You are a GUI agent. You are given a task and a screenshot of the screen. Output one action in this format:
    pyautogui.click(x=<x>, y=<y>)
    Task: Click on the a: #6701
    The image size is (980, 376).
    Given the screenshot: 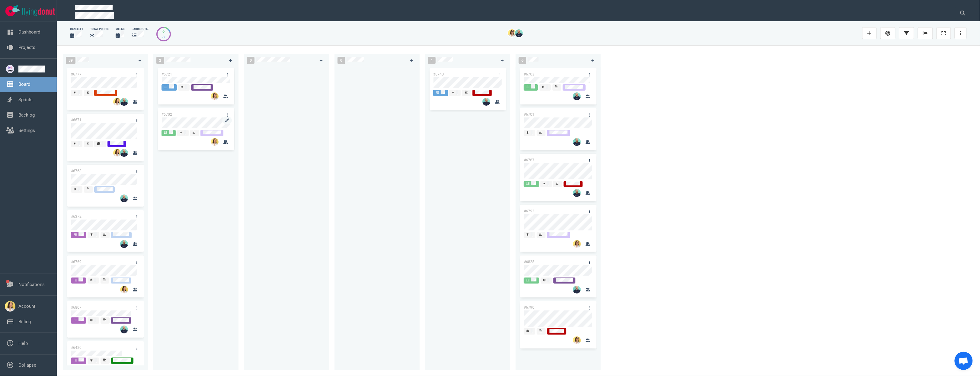 What is the action you would take?
    pyautogui.click(x=529, y=114)
    